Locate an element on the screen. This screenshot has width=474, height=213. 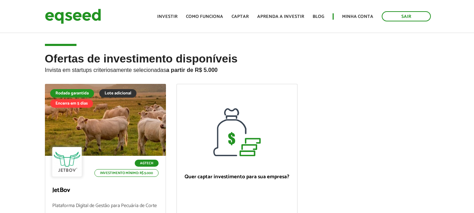
strong: a partir de R$ 5.000 is located at coordinates (192, 70).